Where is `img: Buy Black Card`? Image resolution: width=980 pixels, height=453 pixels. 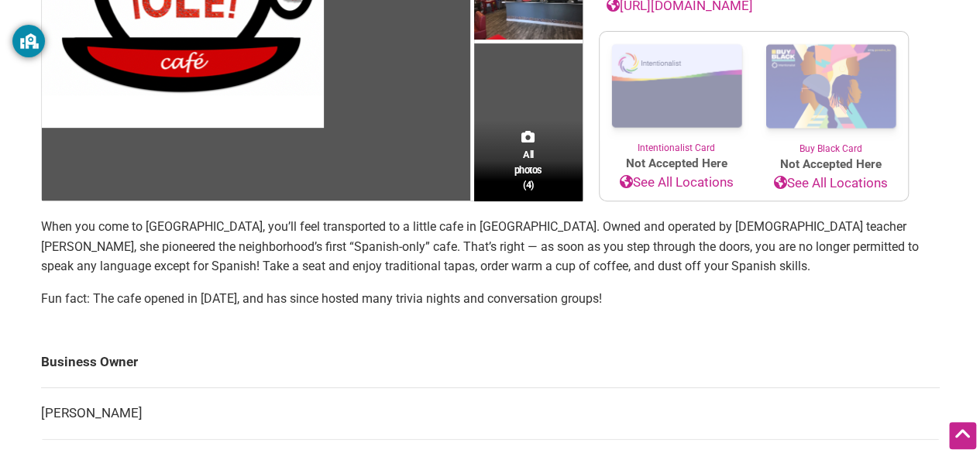
img: Buy Black Card is located at coordinates (830, 87).